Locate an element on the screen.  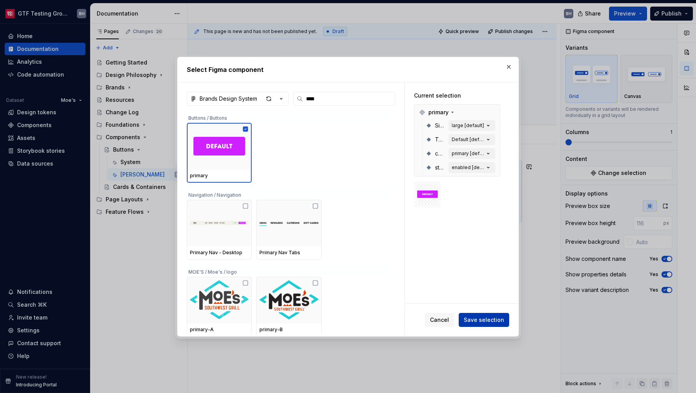
div: Brands Design System is located at coordinates (229, 99).